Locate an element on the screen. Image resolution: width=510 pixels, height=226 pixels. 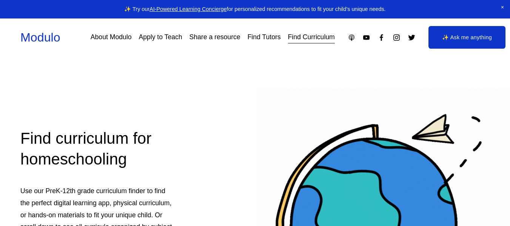
a: Facebook is located at coordinates (381, 37).